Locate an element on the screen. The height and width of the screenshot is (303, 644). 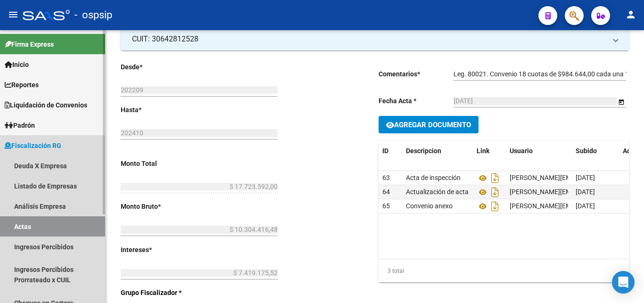
p: Hasta is located at coordinates (156, 110).